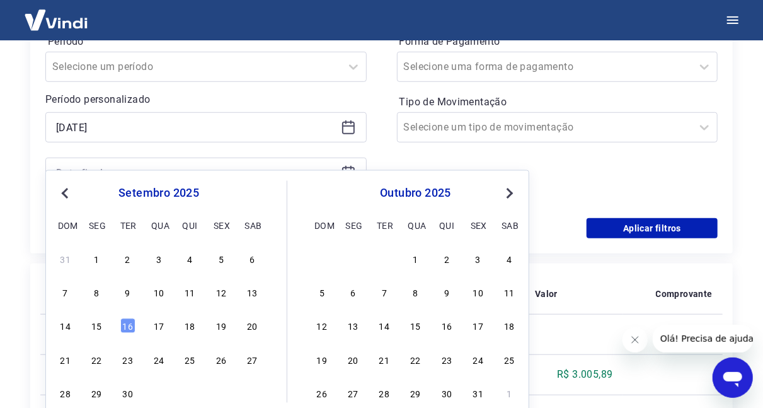  Describe the element at coordinates (159, 326) in the screenshot. I see `div: Choose quarta-feira, 17 de setembro de 2025` at that location.